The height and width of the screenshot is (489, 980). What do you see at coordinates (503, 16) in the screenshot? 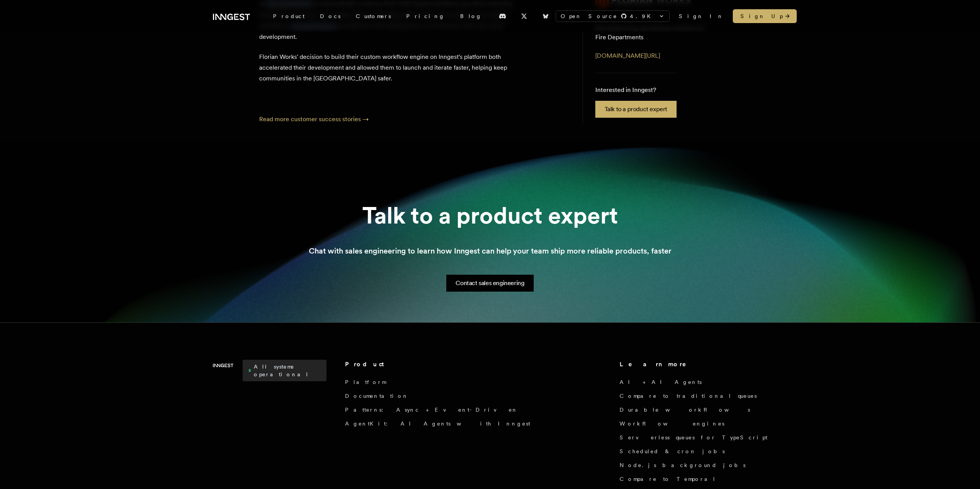
I see `a: Discord` at bounding box center [503, 16].